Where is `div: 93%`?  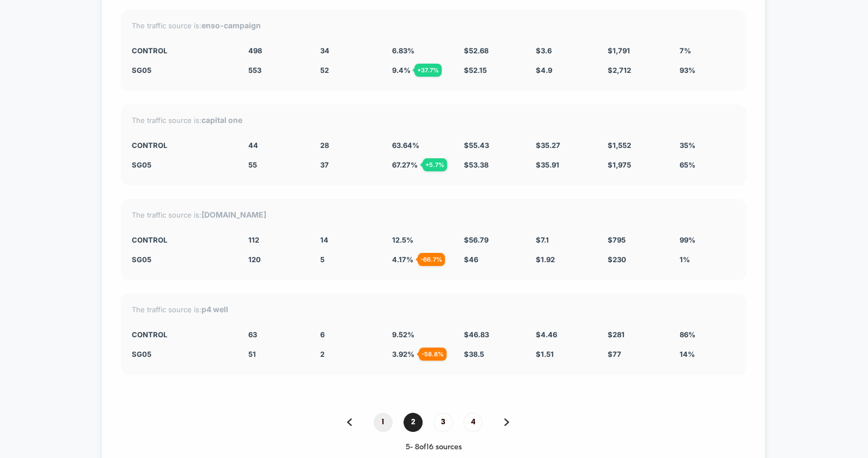
div: 93% is located at coordinates (707, 70).